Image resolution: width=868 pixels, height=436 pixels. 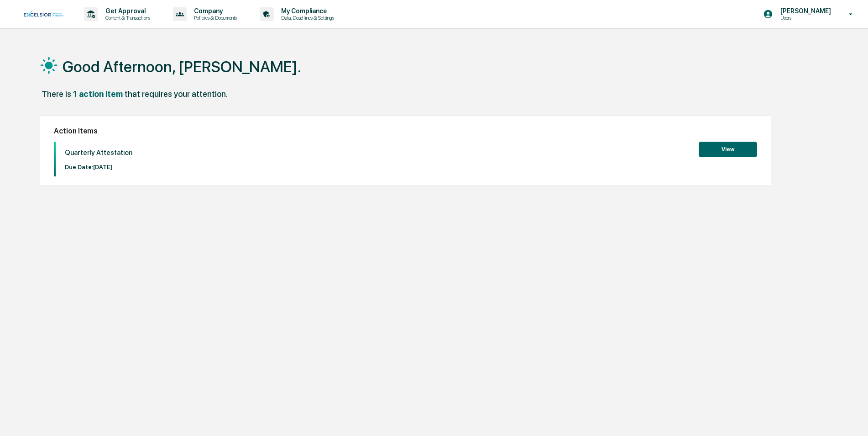 I want to click on a: View, so click(x=728, y=149).